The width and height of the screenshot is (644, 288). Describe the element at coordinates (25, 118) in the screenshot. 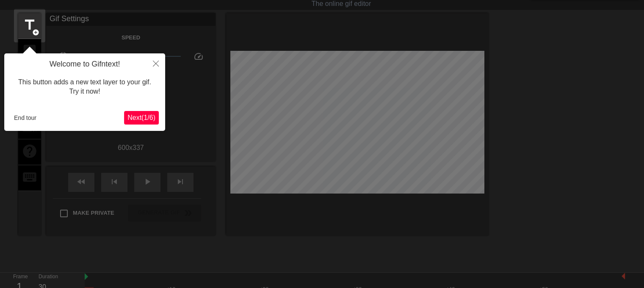

I see `button: End tour` at that location.